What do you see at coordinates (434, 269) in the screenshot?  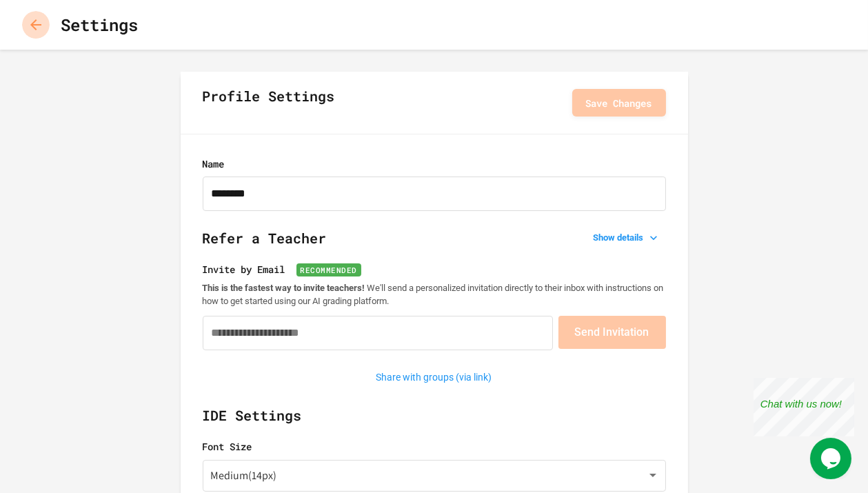 I see `label: Invite by Email` at bounding box center [434, 269].